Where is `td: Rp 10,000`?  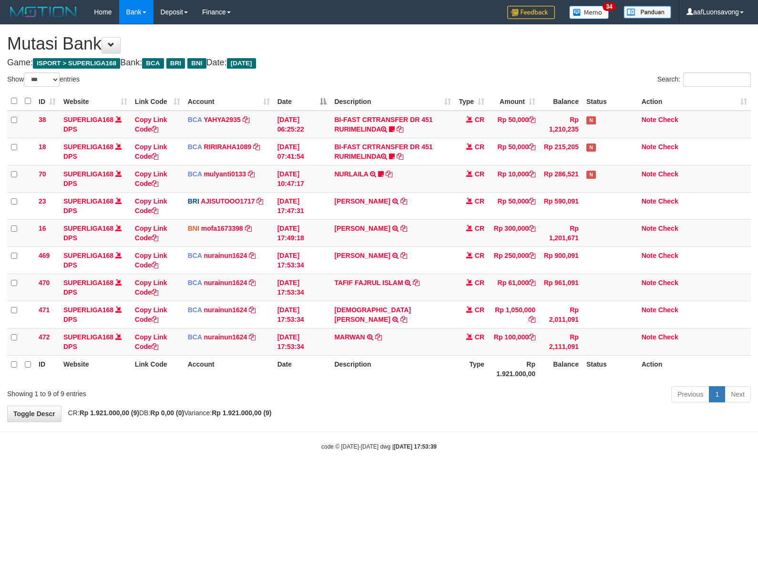
td: Rp 10,000 is located at coordinates (514, 178).